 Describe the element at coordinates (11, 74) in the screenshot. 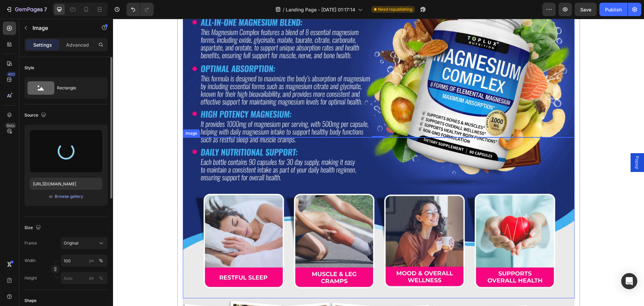

I see `div: 450` at that location.